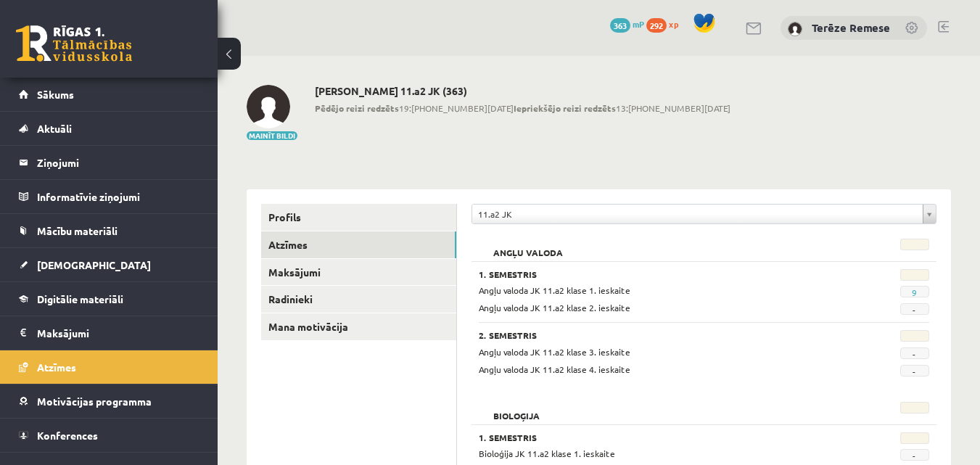 The height and width of the screenshot is (465, 980). What do you see at coordinates (516, 409) in the screenshot?
I see `h2: Bioloģija` at bounding box center [516, 409].